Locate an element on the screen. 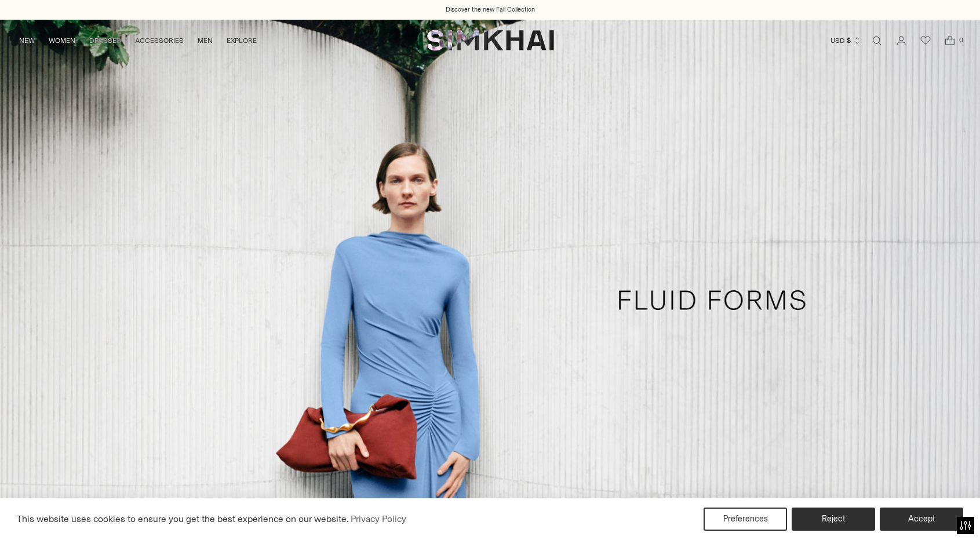  a: ACCESSORIES is located at coordinates (159, 40).